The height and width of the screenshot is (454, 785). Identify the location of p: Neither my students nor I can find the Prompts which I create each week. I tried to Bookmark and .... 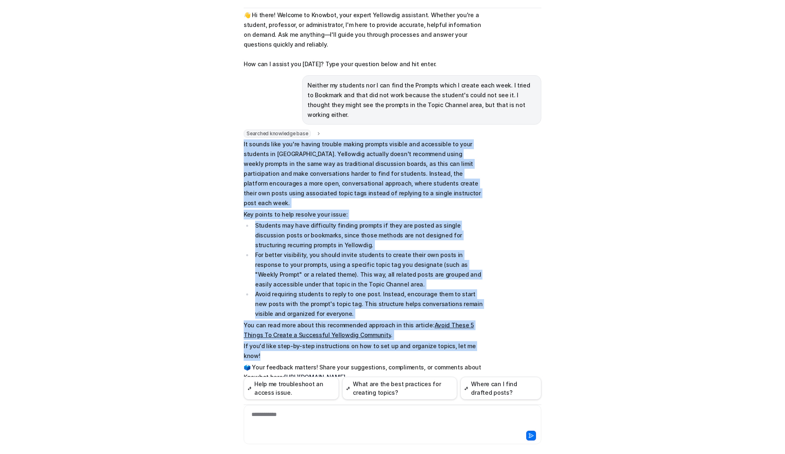
(422, 100).